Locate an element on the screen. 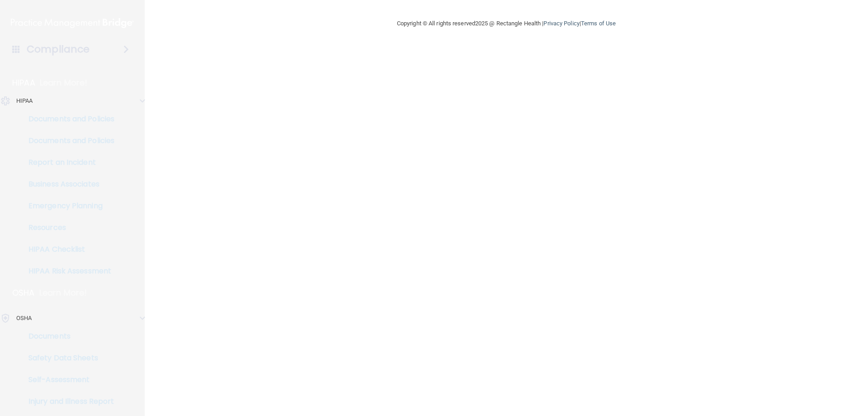 This screenshot has height=416, width=868. p: Resources is located at coordinates (67, 227).